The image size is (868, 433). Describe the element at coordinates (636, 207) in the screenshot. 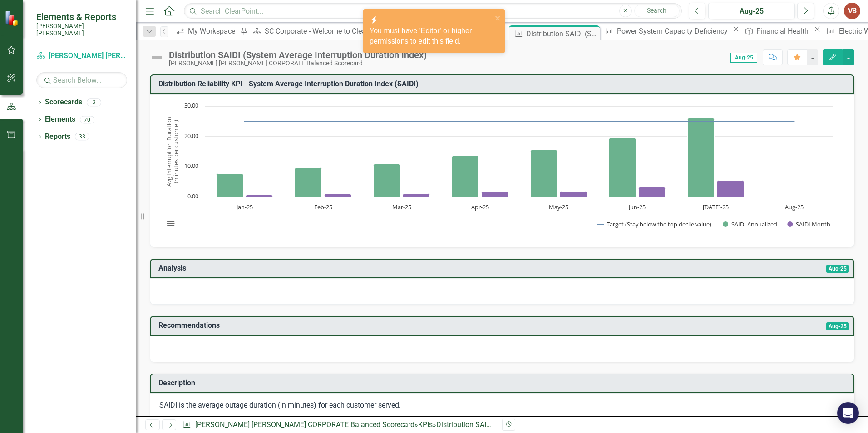

I see `text: Jun-25` at that location.